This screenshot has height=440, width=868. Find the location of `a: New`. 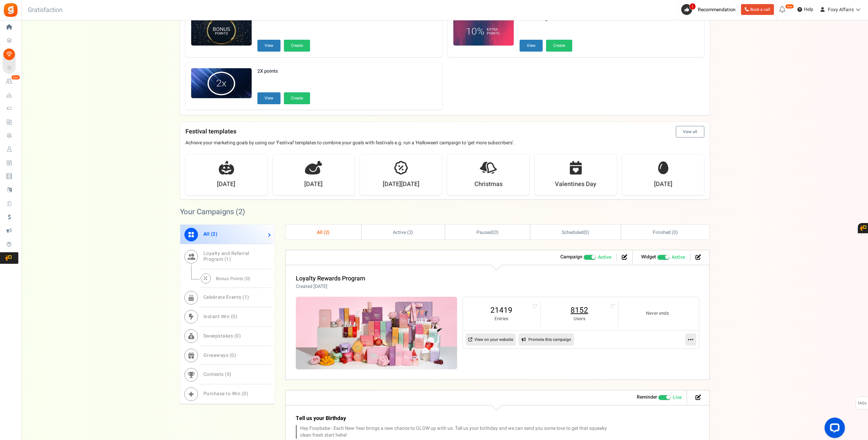

a: New is located at coordinates (10, 81).